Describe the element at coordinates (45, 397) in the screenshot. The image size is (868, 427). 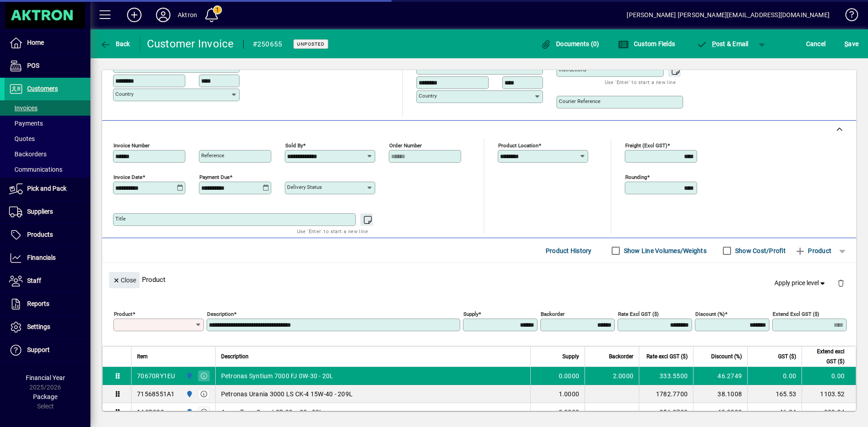
I see `span: Package` at that location.